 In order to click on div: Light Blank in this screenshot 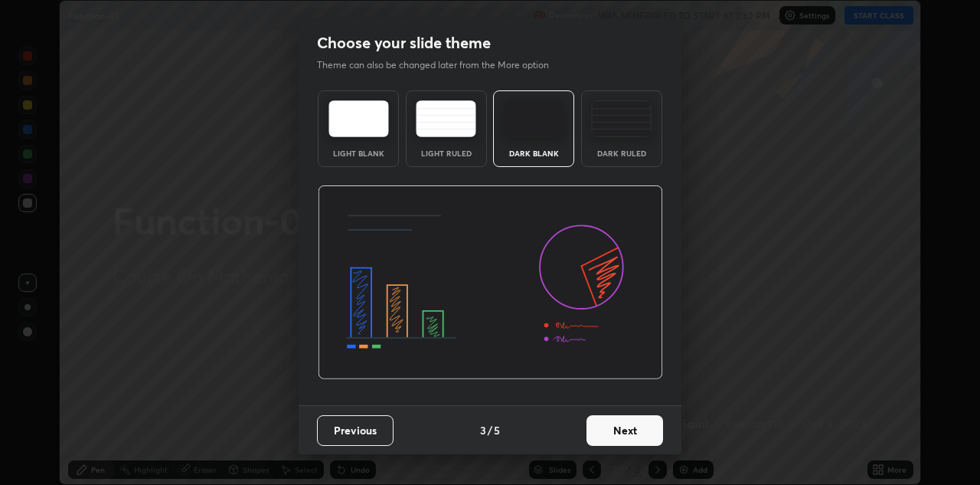, I will do `click(358, 153)`.